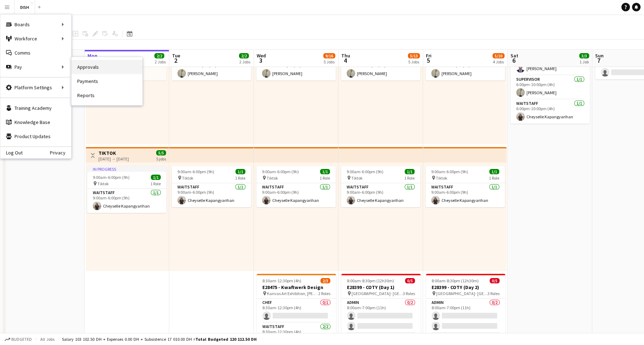 The height and width of the screenshot is (345, 644). Describe the element at coordinates (127, 190) in the screenshot. I see `div: In progress9:00am-6:00pm (9h)1/1 Tiktok1 RoleWaitstaff1/19:00am-6:00pm (9h)Cheyselle Kapangyarihan` at that location.